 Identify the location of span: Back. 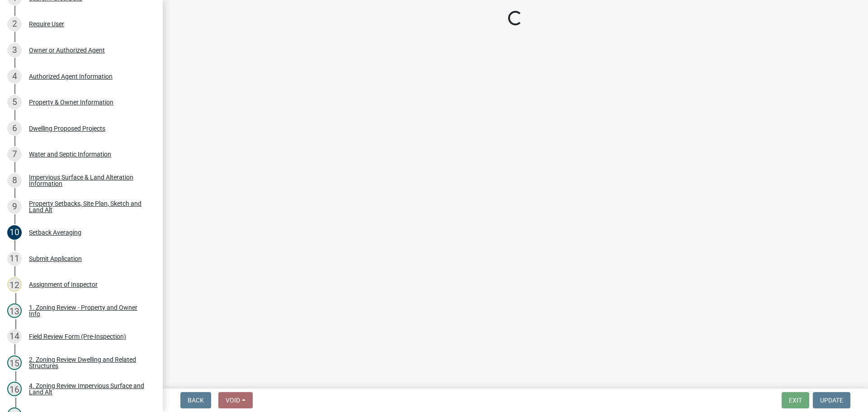
(196, 400).